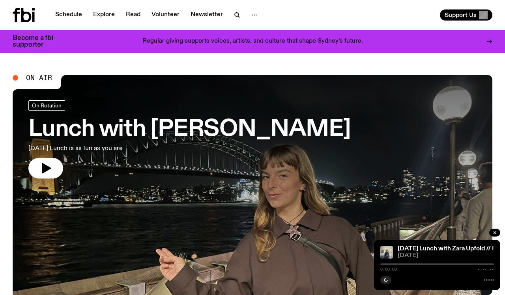 The image size is (505, 295). What do you see at coordinates (389, 269) in the screenshot?
I see `span: 0:00:00` at bounding box center [389, 269].